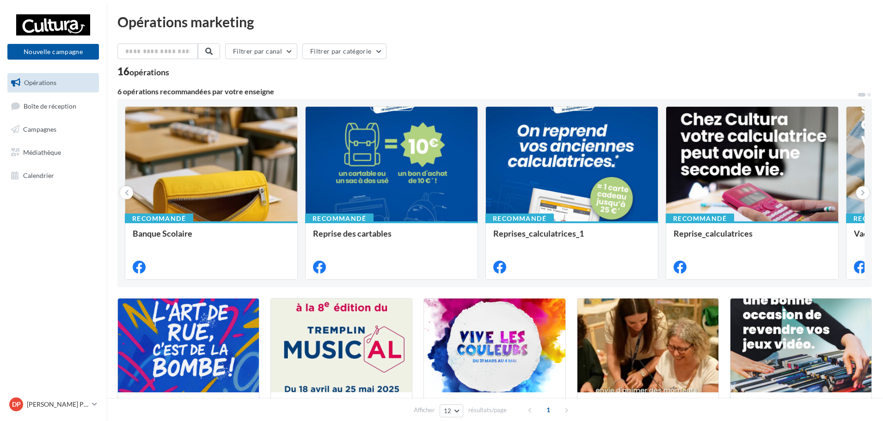 The height and width of the screenshot is (421, 883). I want to click on span: Reprise_calculatrices, so click(713, 233).